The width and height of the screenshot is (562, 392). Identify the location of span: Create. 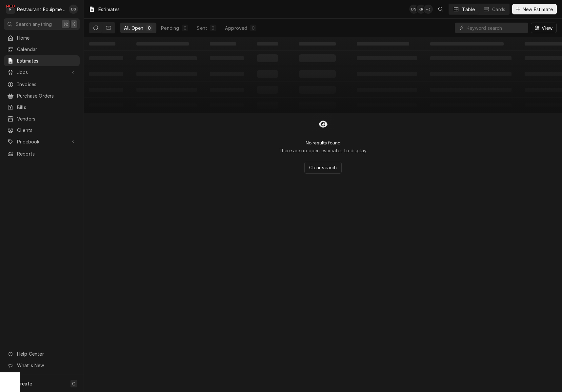
(24, 384).